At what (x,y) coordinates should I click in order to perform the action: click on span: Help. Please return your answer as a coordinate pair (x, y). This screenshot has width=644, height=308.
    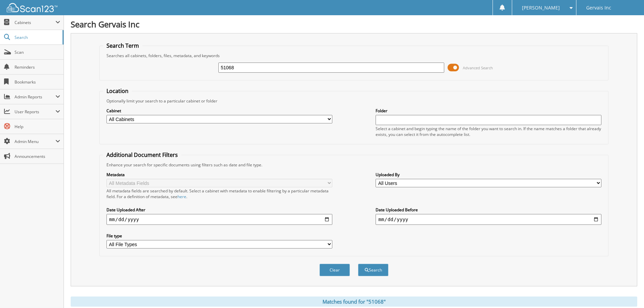
    Looking at the image, I should click on (37, 126).